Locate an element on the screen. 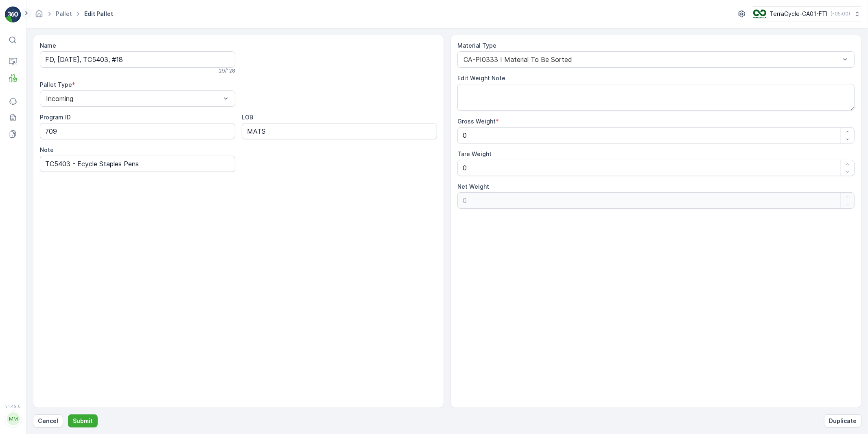 The image size is (868, 434). p: Submit is located at coordinates (82, 421).